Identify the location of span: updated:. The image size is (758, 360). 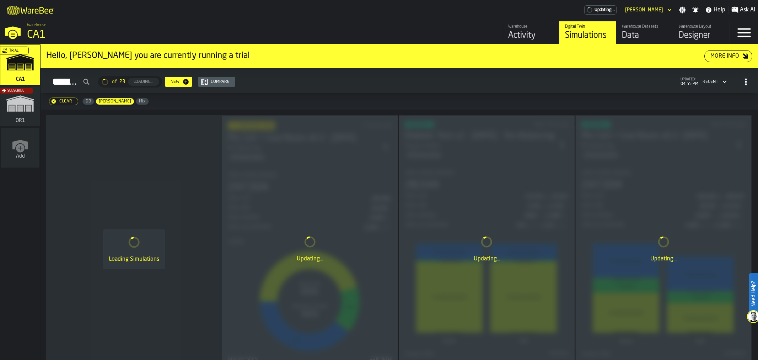
(689, 79).